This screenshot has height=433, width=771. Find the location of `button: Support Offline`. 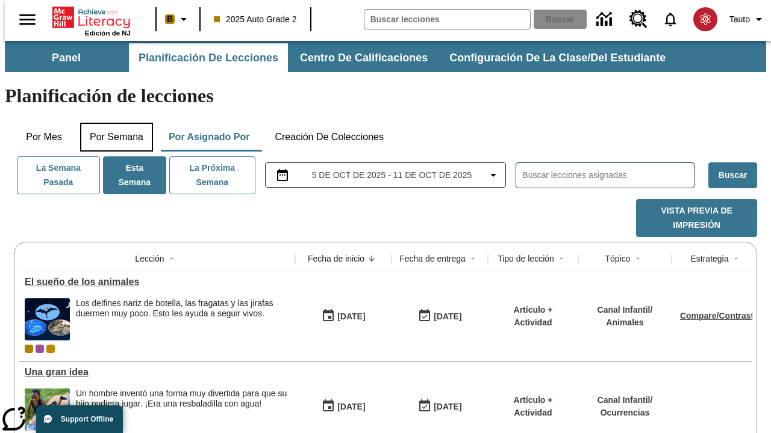

button: Support Offline is located at coordinates (79, 420).